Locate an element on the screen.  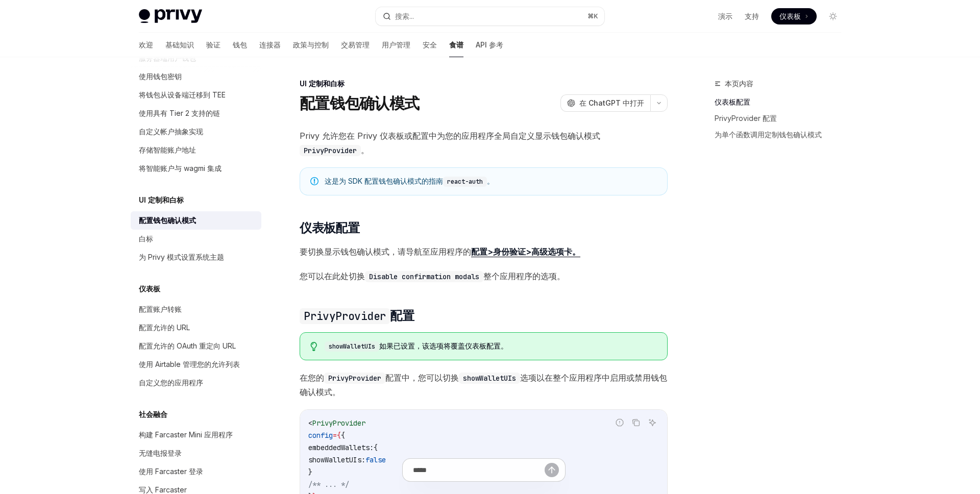
font: 该选项将覆盖仪表板配置。 is located at coordinates (465, 346).